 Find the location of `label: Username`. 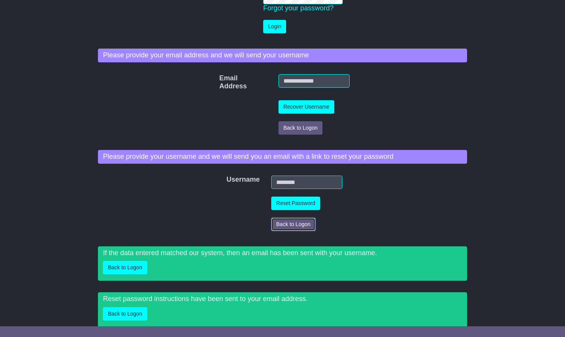

label: Username is located at coordinates (228, 180).